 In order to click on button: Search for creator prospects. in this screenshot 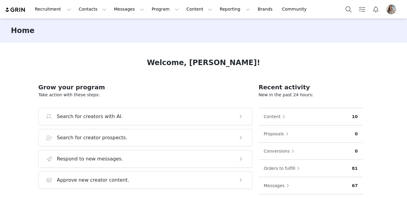, I will do `click(146, 138)`.